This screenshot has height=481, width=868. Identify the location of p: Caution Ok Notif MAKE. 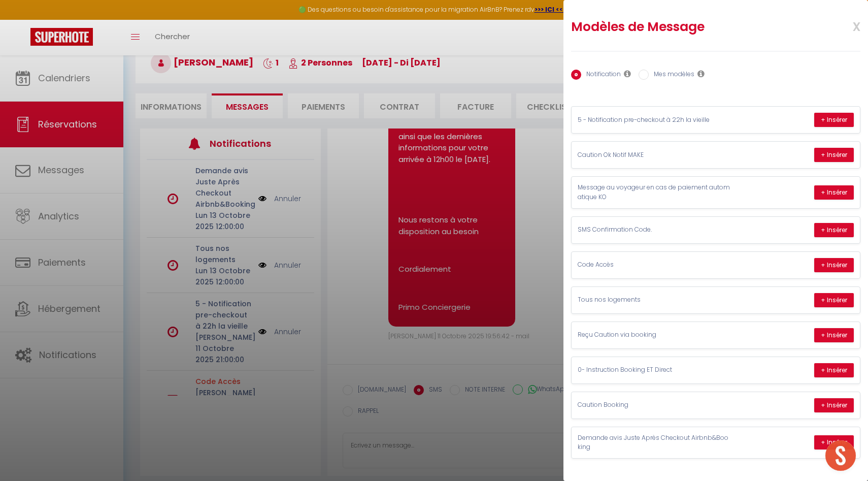
(654, 155).